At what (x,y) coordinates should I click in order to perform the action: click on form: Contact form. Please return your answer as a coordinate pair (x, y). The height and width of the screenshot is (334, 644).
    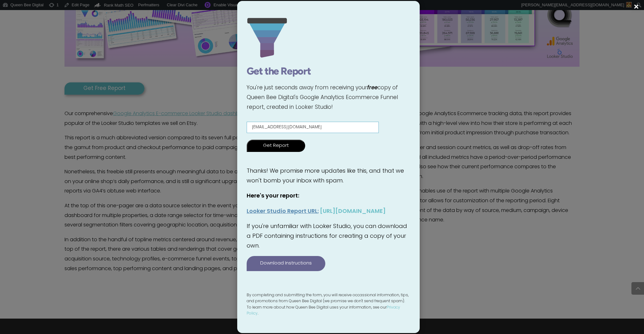
    Looking at the image, I should click on (328, 139).